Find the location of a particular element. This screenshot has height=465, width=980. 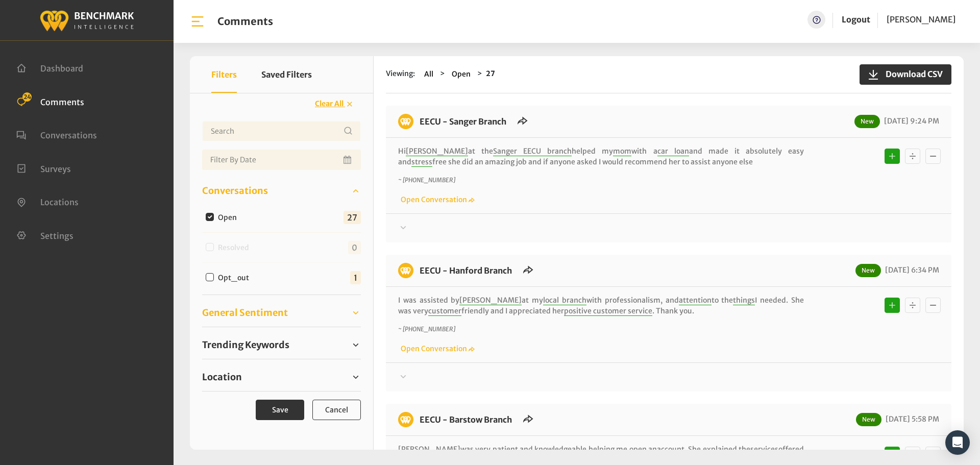

strong: 27 is located at coordinates (490, 73).